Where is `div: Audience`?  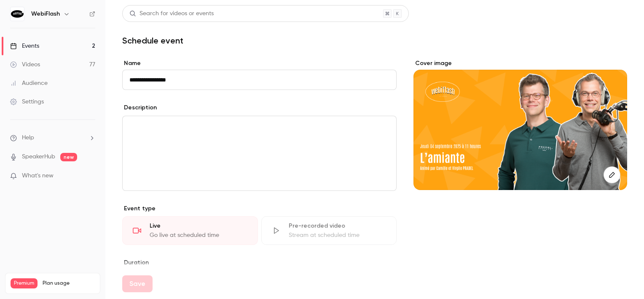 div: Audience is located at coordinates (29, 83).